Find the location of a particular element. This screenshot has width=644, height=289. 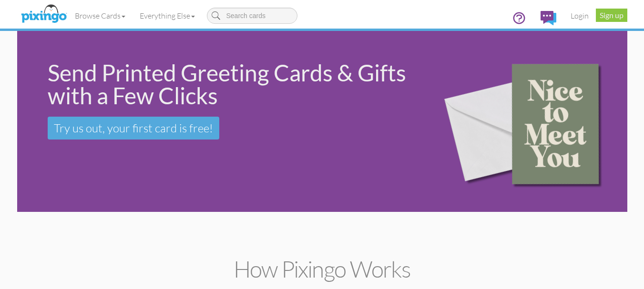

a: Login is located at coordinates (579, 16).